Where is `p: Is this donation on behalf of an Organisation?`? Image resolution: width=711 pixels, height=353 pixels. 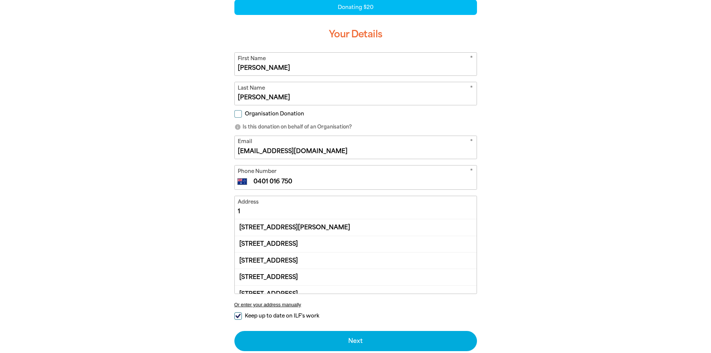 p: Is this donation on behalf of an Organisation? is located at coordinates (356, 127).